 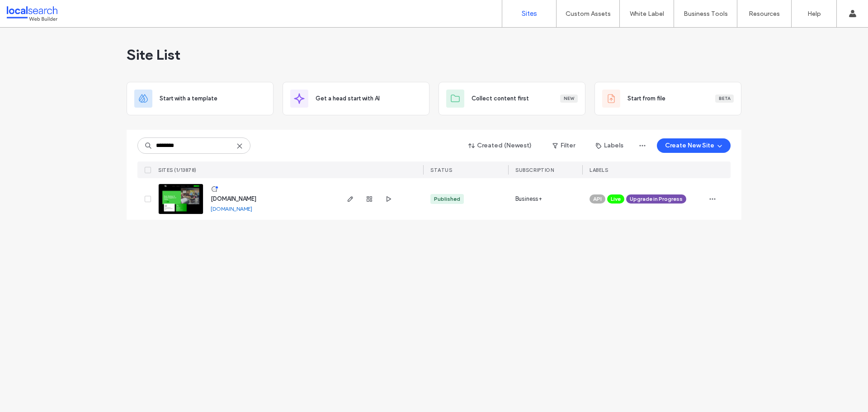 What do you see at coordinates (188, 98) in the screenshot?
I see `span: Start with a template` at bounding box center [188, 98].